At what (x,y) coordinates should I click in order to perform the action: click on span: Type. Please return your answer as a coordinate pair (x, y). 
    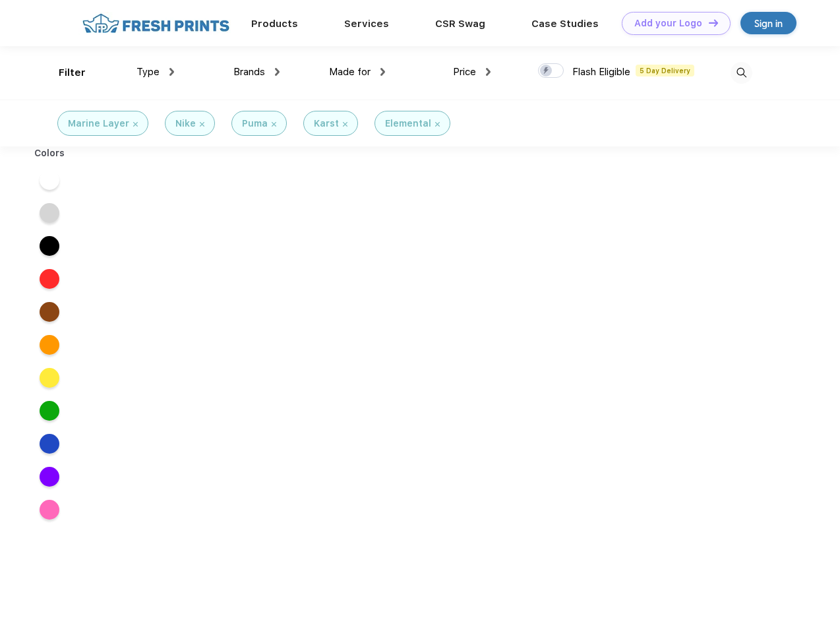
    Looking at the image, I should click on (147, 72).